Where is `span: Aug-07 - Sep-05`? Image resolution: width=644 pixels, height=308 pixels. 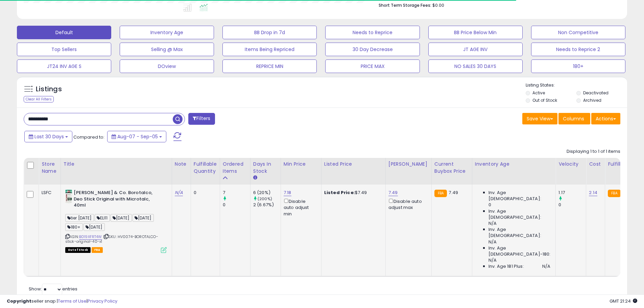 span: Aug-07 - Sep-05 is located at coordinates (138, 137).